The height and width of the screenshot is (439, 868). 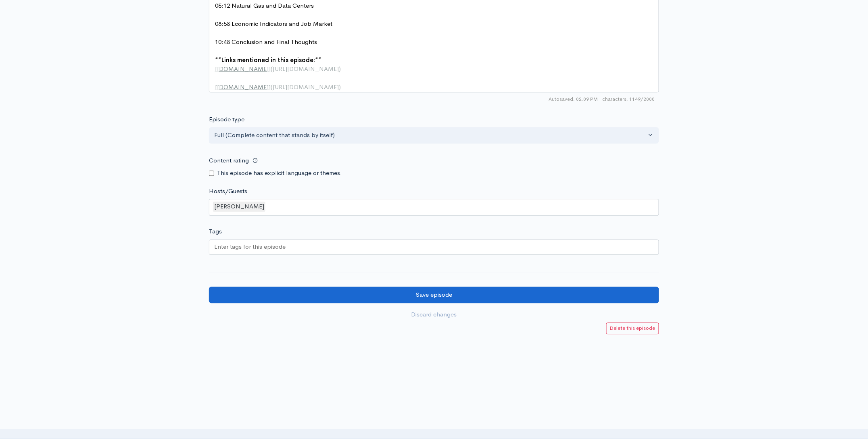 What do you see at coordinates (264, 5) in the screenshot?
I see `span: 05:12 Natural Gas and Data Centers` at bounding box center [264, 5].